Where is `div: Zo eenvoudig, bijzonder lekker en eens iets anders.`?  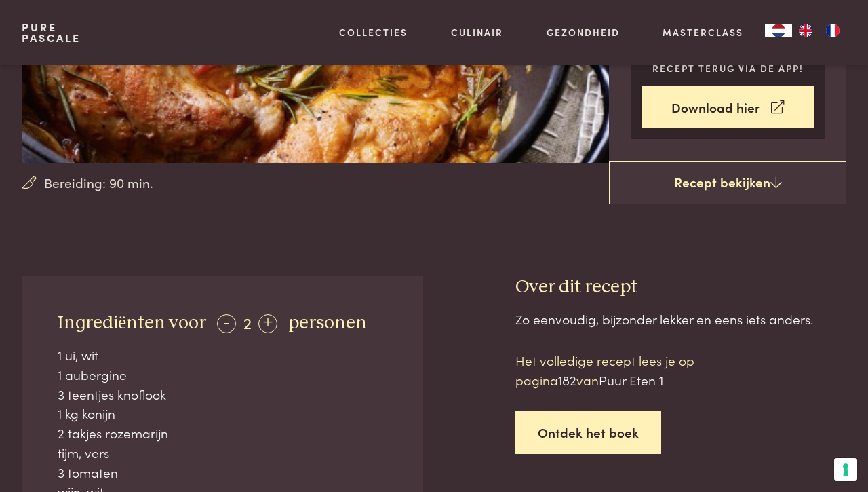
div: Zo eenvoudig, bijzonder lekker en eens iets anders. is located at coordinates (681, 319).